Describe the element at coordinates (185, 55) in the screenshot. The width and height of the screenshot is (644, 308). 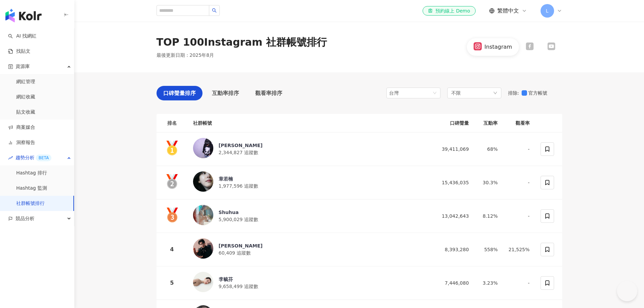
I see `p: 最後更新日期 ： 2025年8月` at that location.